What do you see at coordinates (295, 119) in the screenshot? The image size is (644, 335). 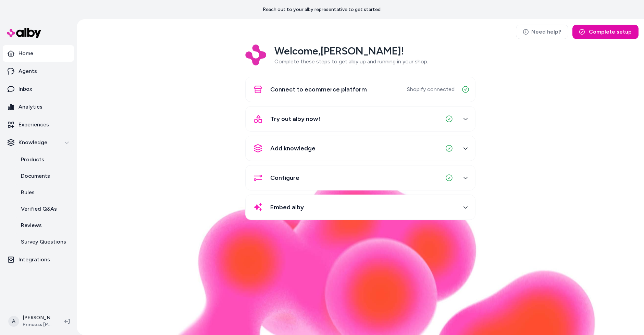 I see `span: Try out alby now!` at bounding box center [295, 119].